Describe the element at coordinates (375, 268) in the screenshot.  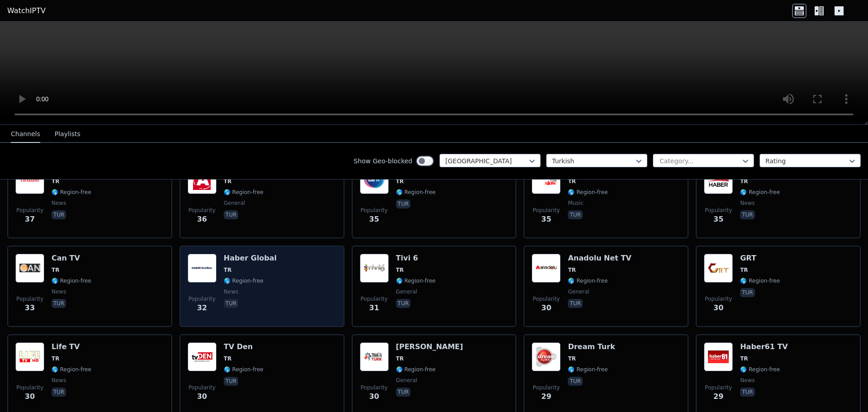
I see `img: Tivi 6` at that location.